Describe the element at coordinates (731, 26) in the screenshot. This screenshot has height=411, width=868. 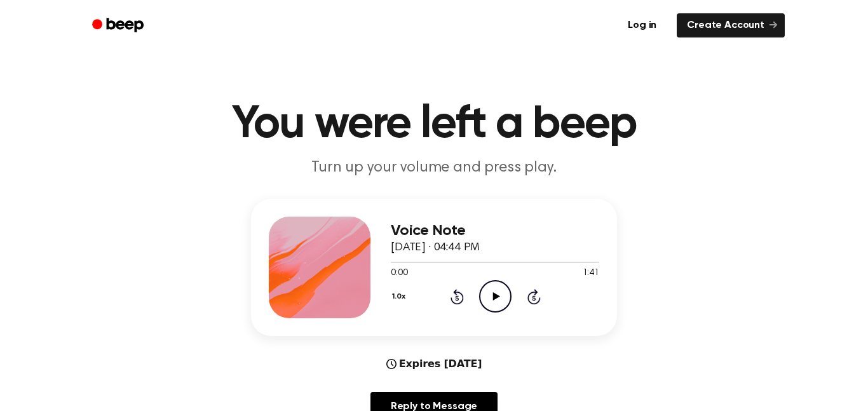
I see `a: Create Account` at that location.